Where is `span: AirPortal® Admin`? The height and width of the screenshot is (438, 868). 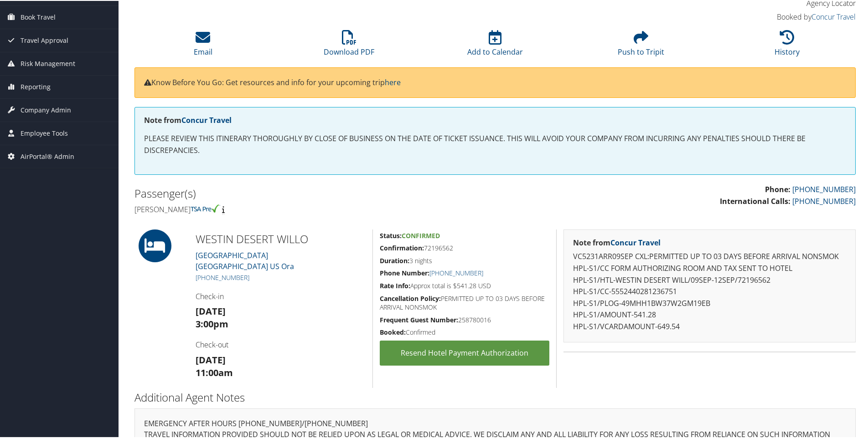
span: AirPortal® Admin is located at coordinates (47, 156).